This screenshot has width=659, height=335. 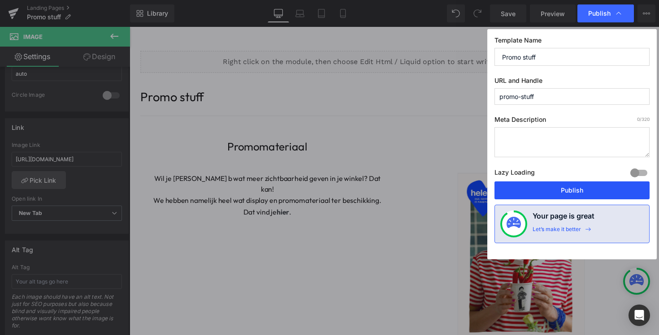 What do you see at coordinates (271, 72) in the screenshot?
I see `h1: Promo stuff` at bounding box center [271, 72].